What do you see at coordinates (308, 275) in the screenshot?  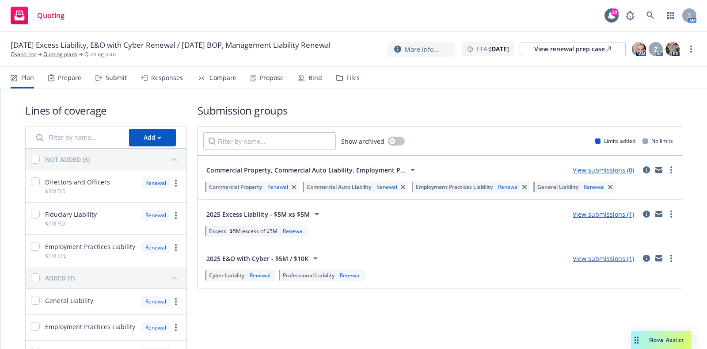 I see `span: Professional Liability` at bounding box center [308, 275].